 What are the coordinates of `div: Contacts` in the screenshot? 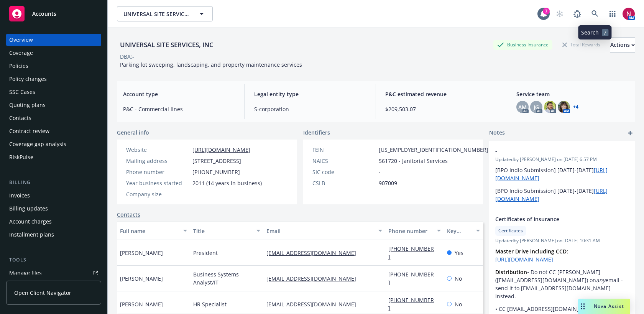 It's located at (21, 118).